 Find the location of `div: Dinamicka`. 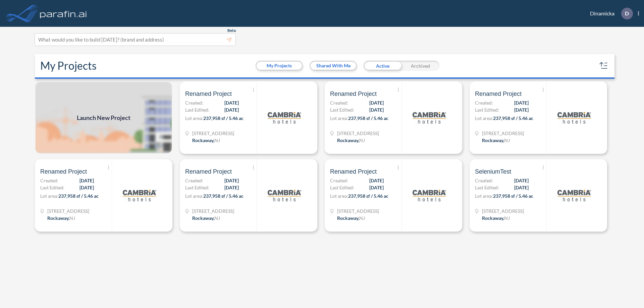

div: Dinamicka is located at coordinates (609, 13).